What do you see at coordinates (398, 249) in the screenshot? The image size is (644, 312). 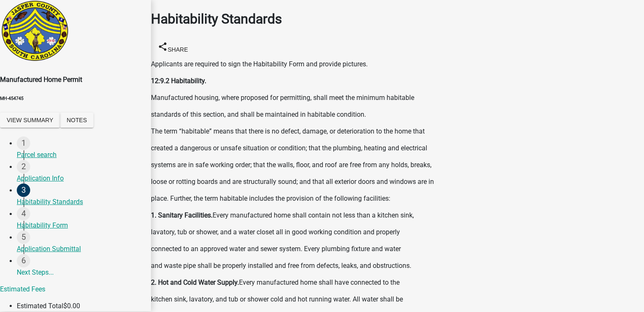 I see `p: connected to an approved water and sewer system. Every plumbing fixture and water` at bounding box center [398, 249].